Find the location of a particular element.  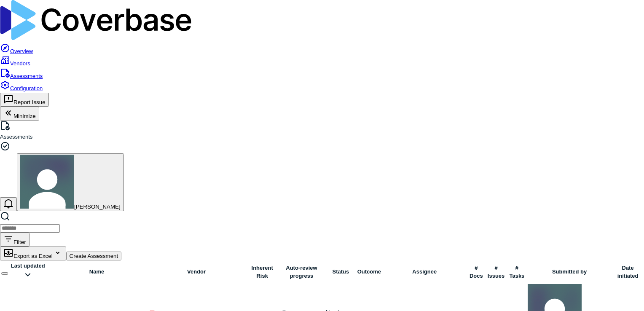

div: # Issues is located at coordinates (496, 272).